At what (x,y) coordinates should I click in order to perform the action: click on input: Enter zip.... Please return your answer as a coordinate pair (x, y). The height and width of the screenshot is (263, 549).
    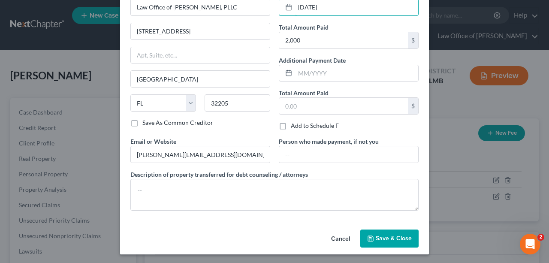
    Looking at the image, I should click on (237, 103).